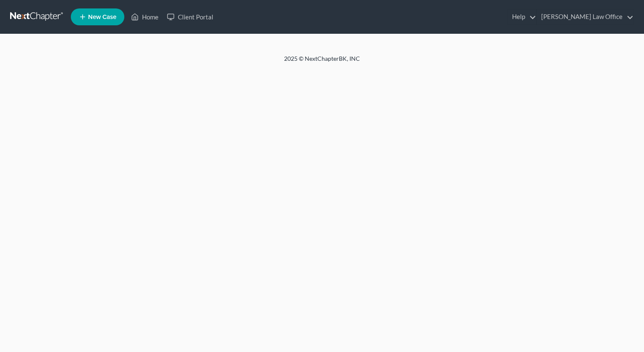 The width and height of the screenshot is (644, 352). I want to click on a: Client Portal, so click(190, 17).